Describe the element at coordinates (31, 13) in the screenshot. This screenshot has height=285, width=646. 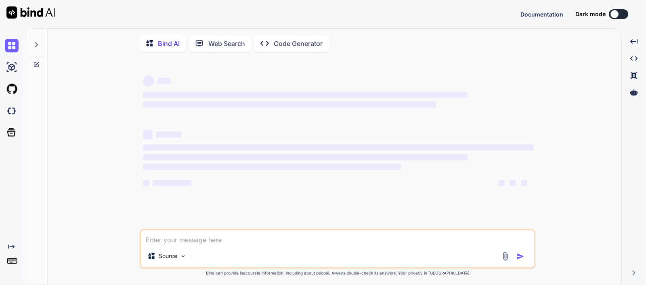
I see `img: Bind AI` at that location.